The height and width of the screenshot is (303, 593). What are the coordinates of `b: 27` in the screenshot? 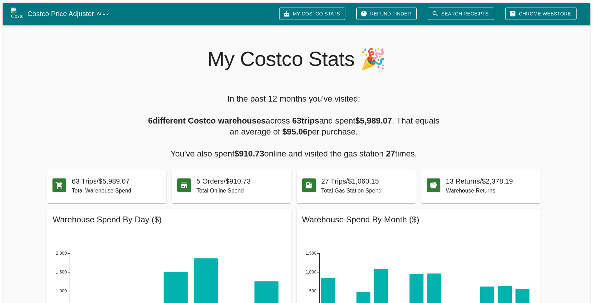 It's located at (391, 153).